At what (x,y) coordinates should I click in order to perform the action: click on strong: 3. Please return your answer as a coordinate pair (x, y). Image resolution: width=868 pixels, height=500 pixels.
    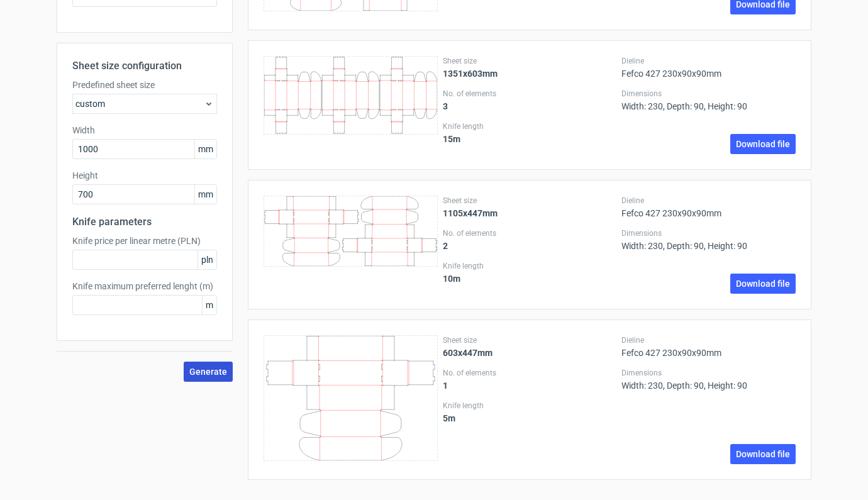
    Looking at the image, I should click on (445, 106).